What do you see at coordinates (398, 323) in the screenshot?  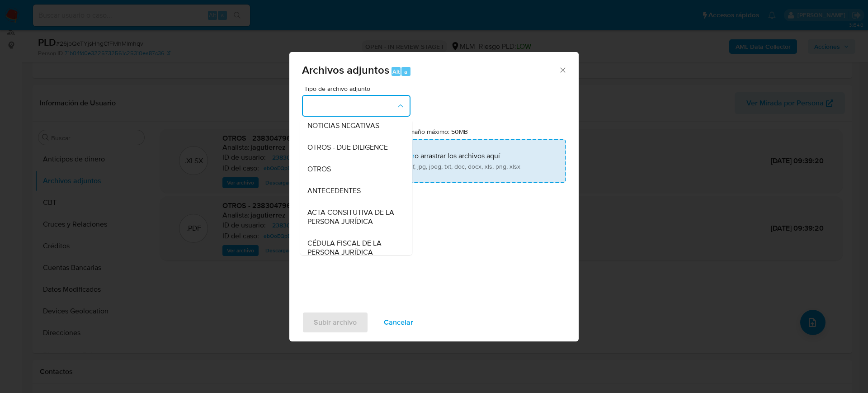 I see `button: Cancelar` at bounding box center [398, 323].